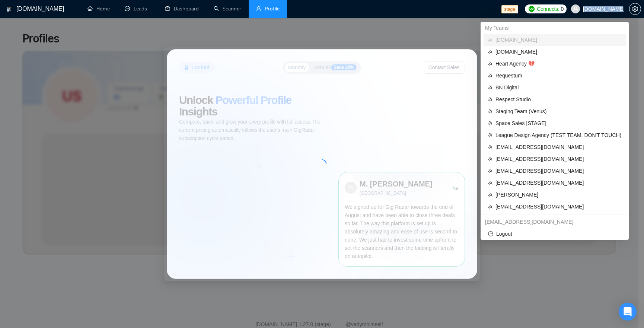 The image size is (644, 328). I want to click on a: messageLeads, so click(138, 8).